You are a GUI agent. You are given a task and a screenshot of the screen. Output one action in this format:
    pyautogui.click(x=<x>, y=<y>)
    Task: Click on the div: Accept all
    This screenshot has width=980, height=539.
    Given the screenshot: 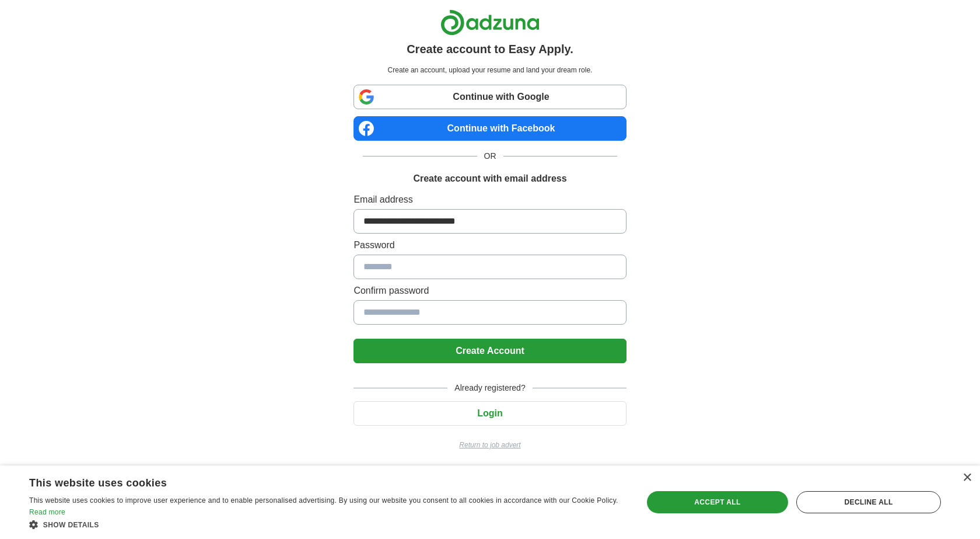 What is the action you would take?
    pyautogui.click(x=717, y=502)
    